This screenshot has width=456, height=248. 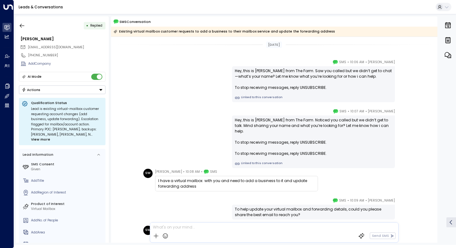 What do you see at coordinates (67, 193) in the screenshot?
I see `div: AddRegion of Interest` at bounding box center [67, 193].